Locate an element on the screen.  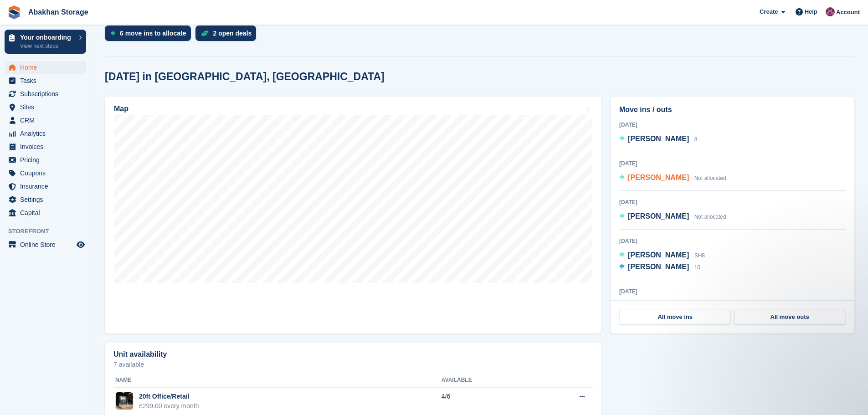
span: CRM is located at coordinates (47, 120).